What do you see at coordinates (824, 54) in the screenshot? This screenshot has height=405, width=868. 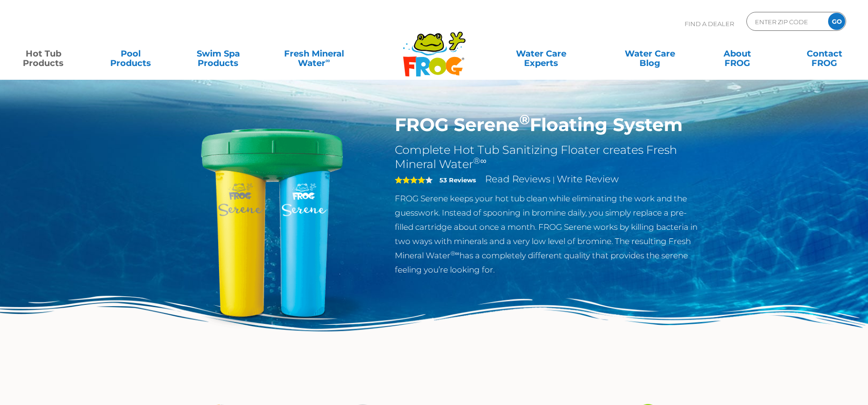 I see `a: ContactFROG` at bounding box center [824, 54].